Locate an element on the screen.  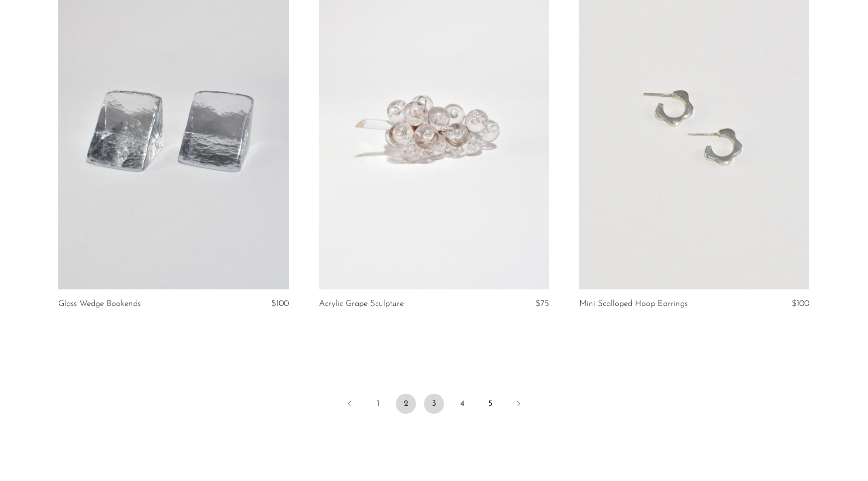
a: 3 is located at coordinates (434, 404).